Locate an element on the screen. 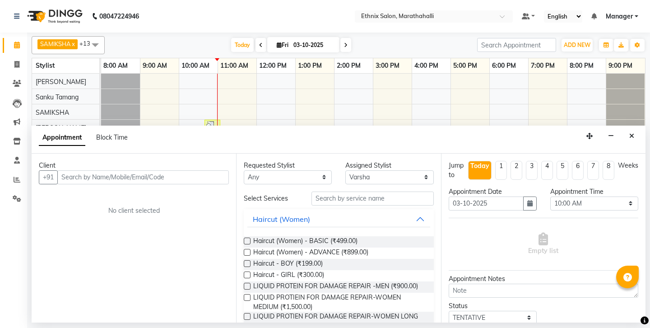 This screenshot has width=650, height=328. div: No client selected is located at coordinates (134, 210).